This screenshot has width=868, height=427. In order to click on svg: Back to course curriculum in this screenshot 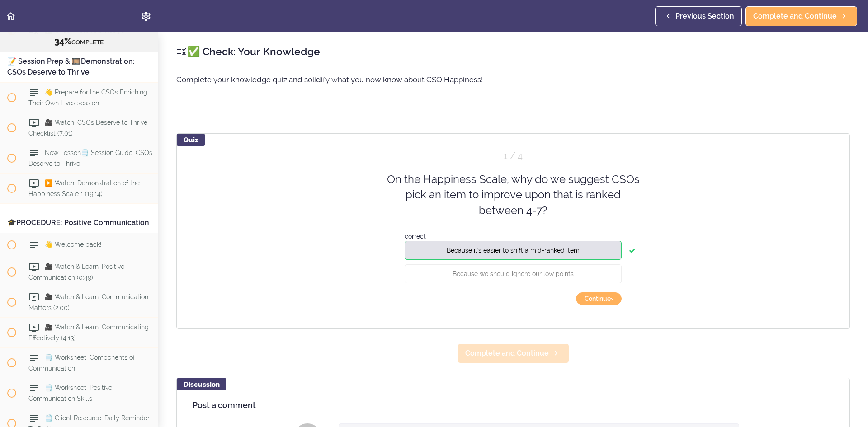, I will do `click(11, 16)`.